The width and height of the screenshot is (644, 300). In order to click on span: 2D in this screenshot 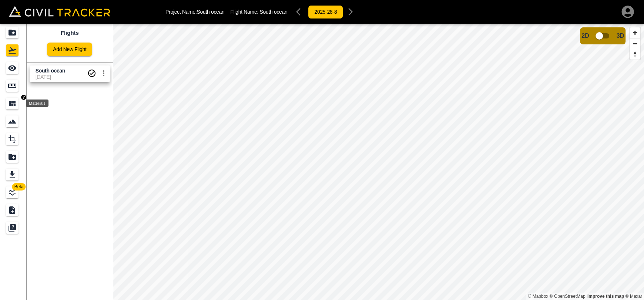, I will do `click(585, 36)`.